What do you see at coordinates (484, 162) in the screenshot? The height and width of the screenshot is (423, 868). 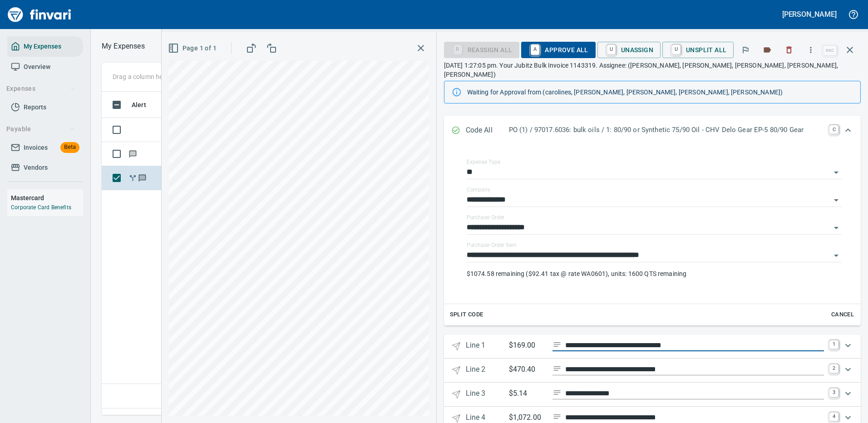 I see `label: Expense Type` at bounding box center [484, 162].